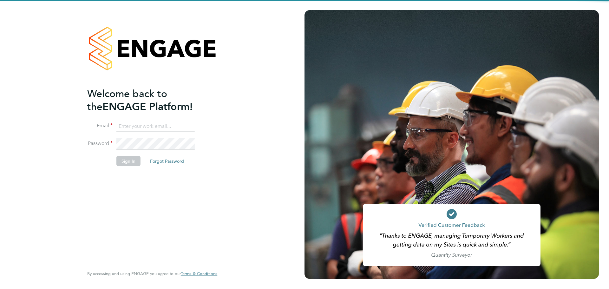  What do you see at coordinates (149, 100) in the screenshot?
I see `h2: ENGAGE Platform!` at bounding box center [149, 100].